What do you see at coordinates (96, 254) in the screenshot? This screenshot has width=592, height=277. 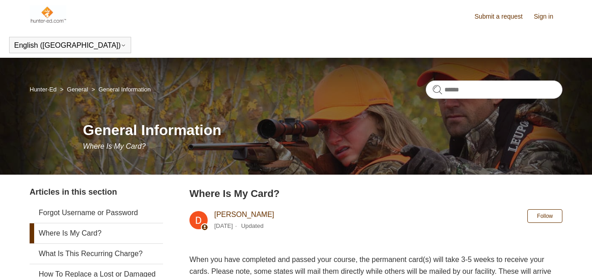 I see `a: What Is This Recurring Charge?` at bounding box center [96, 254].